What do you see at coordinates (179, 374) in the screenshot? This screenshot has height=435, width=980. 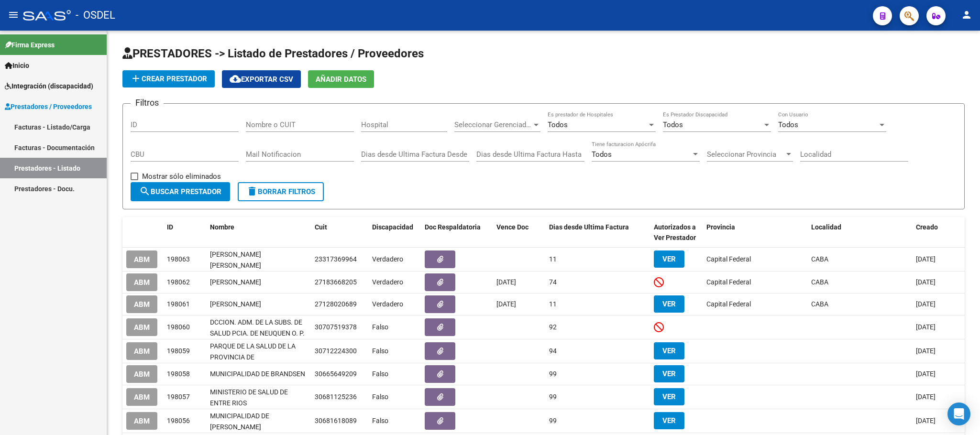 I see `span: 198058` at bounding box center [179, 374].